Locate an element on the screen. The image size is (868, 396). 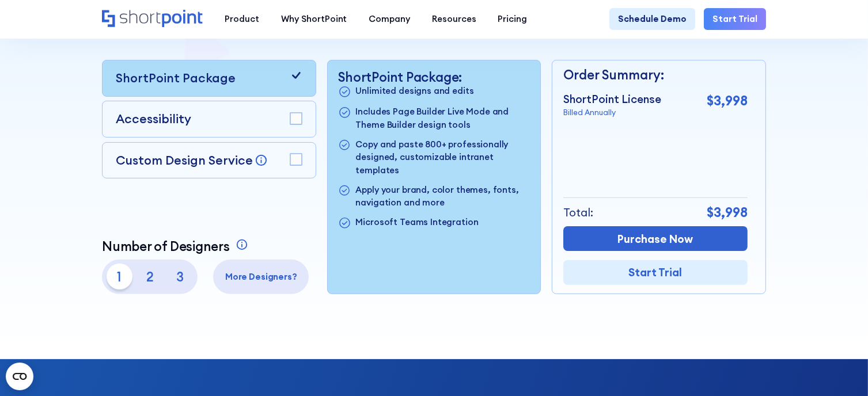
a: Number of Designers is located at coordinates (176, 246).